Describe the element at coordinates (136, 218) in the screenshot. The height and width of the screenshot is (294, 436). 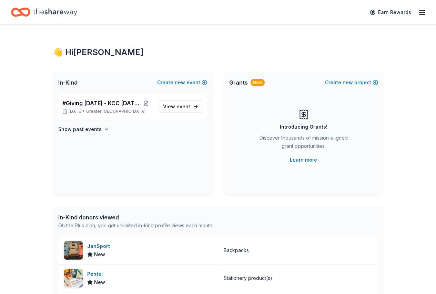
I see `div: In-Kind donors viewed` at that location.